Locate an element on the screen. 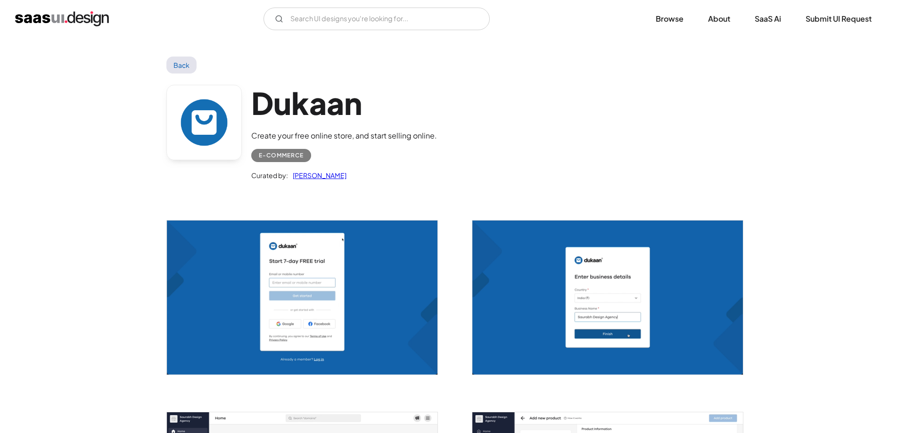  a: home is located at coordinates (62, 19).